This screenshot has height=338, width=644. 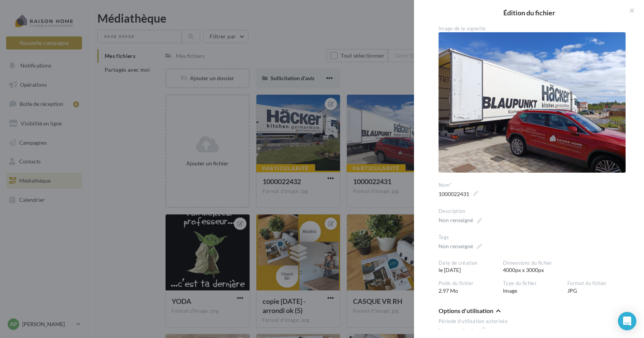 What do you see at coordinates (532, 211) in the screenshot?
I see `div: Description` at bounding box center [532, 211].